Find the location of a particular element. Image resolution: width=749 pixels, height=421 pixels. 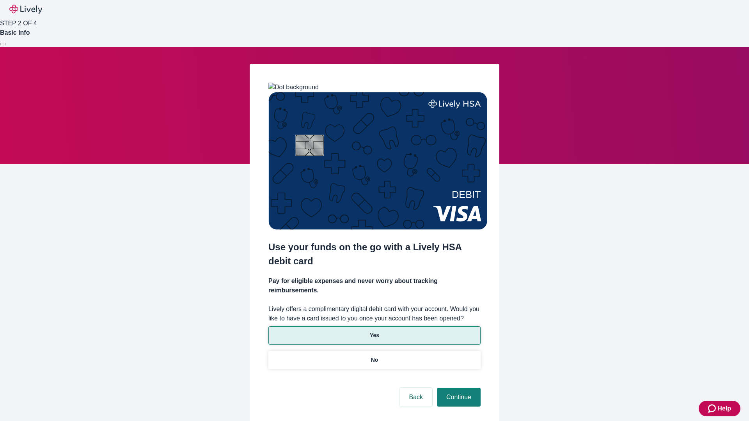

img: Debit card is located at coordinates (377, 161).